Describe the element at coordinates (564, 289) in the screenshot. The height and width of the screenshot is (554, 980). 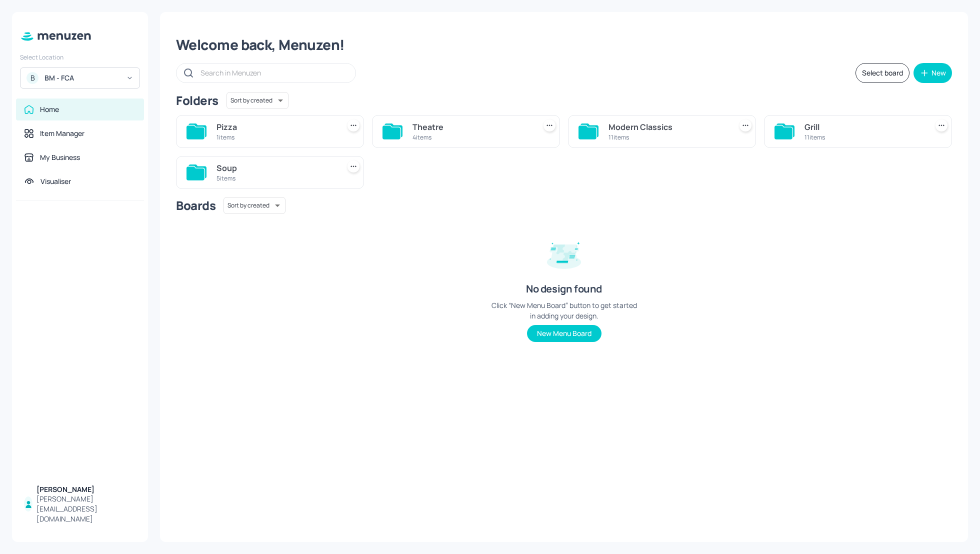
I see `div: No design found` at that location.